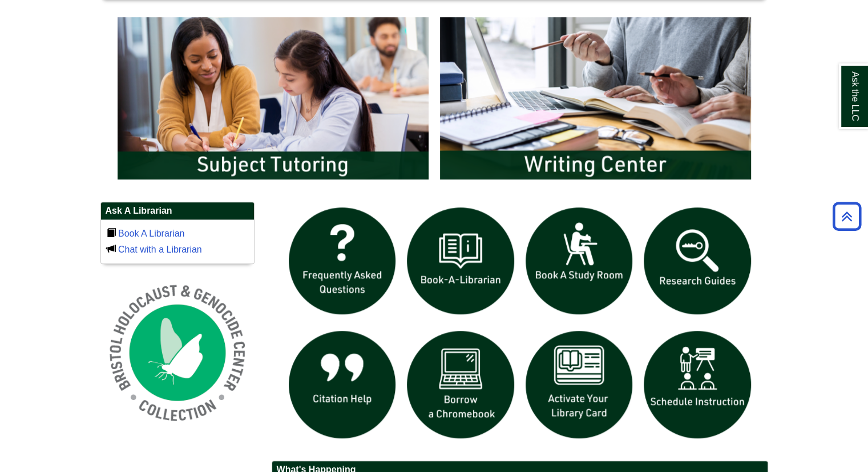 This screenshot has height=472, width=868. I want to click on img: book a study room icon links to book a study room web page, so click(579, 261).